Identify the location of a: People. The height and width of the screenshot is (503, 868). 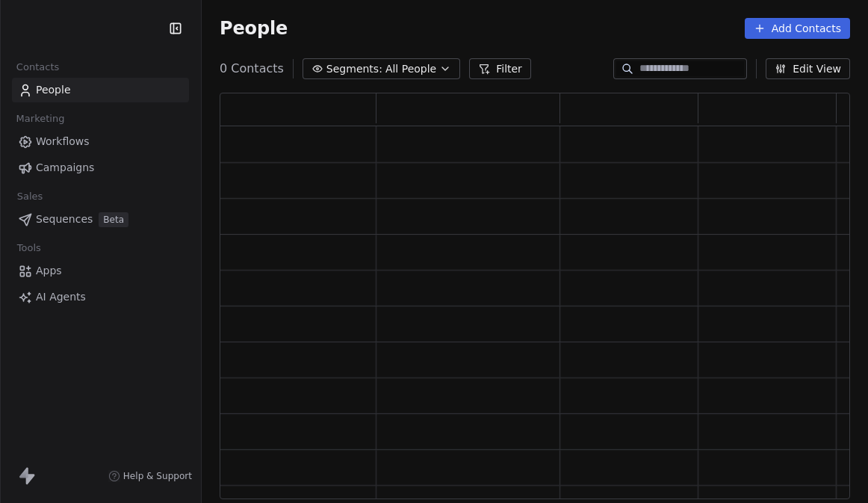
(100, 90).